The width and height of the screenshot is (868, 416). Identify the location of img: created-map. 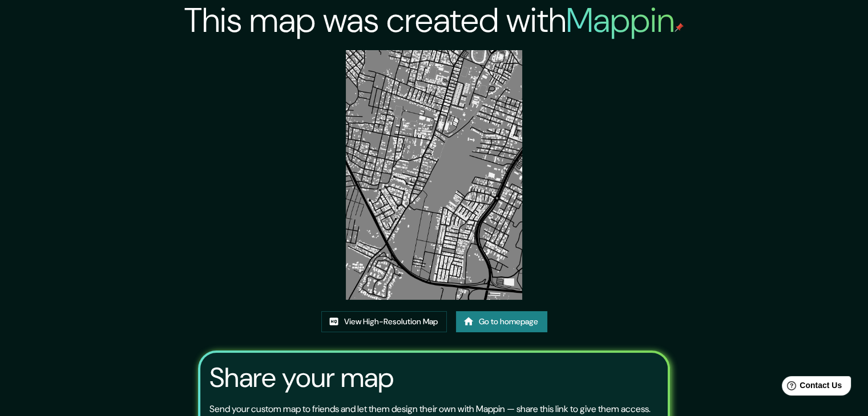
(434, 175).